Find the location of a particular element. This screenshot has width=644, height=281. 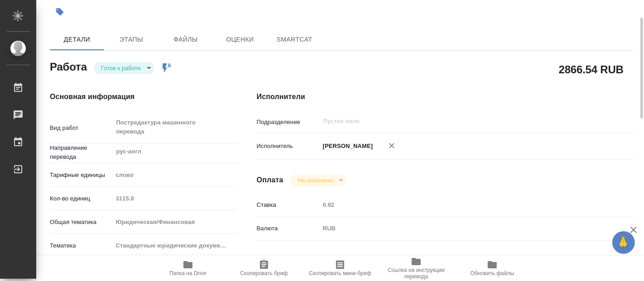

p: Направление перевода is located at coordinates (81, 152).